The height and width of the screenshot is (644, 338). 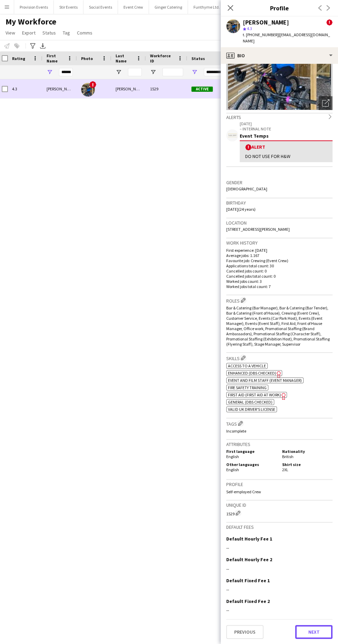 What do you see at coordinates (248, 602) in the screenshot?
I see `h3: Default Fixed Fee 2` at bounding box center [248, 602].